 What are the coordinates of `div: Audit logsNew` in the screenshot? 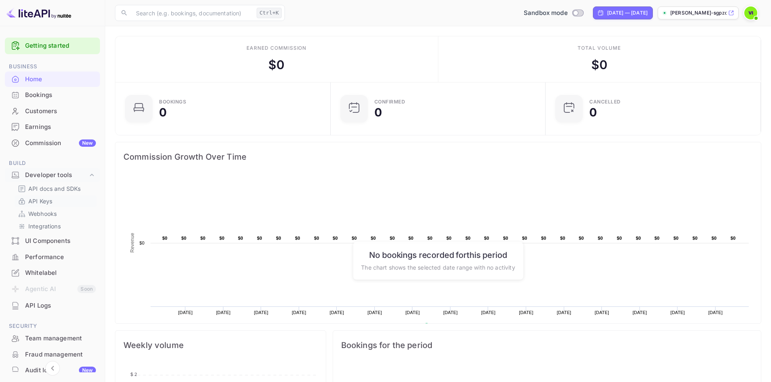 It's located at (52, 371).